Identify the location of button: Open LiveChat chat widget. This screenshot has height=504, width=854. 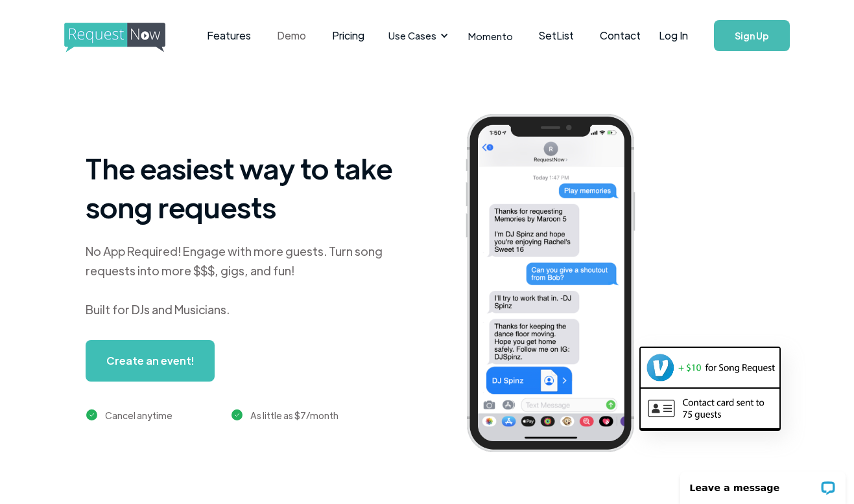
(157, 24).